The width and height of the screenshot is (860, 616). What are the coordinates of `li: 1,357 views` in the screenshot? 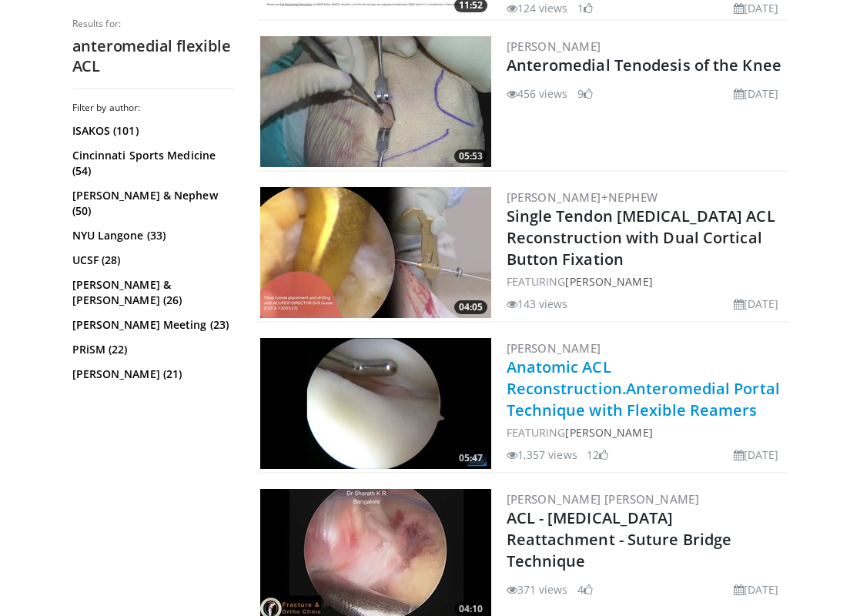 It's located at (542, 454).